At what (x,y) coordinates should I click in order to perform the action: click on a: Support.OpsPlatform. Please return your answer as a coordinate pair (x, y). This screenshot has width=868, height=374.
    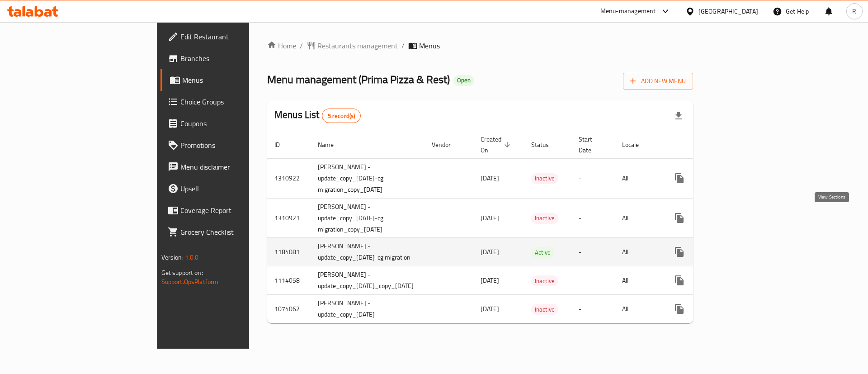
    Looking at the image, I should click on (190, 282).